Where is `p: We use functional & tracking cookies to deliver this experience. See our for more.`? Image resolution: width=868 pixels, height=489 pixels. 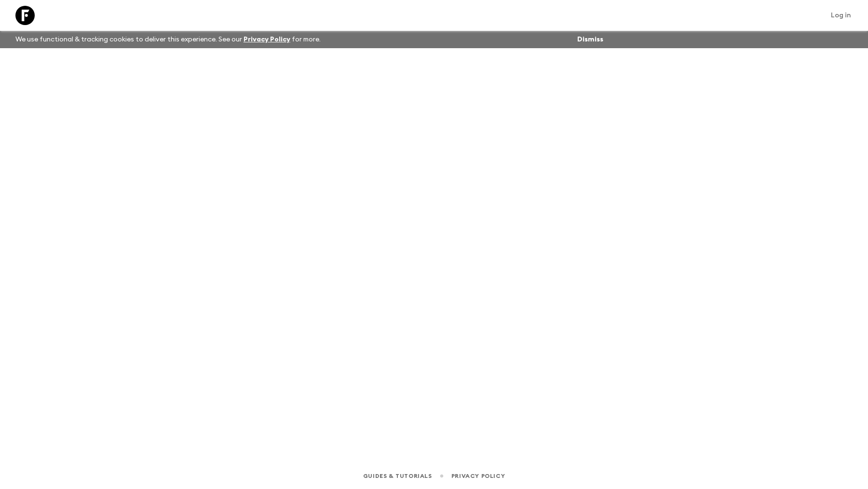
p: We use functional & tracking cookies to deliver this experience. See our for more. is located at coordinates (168, 39).